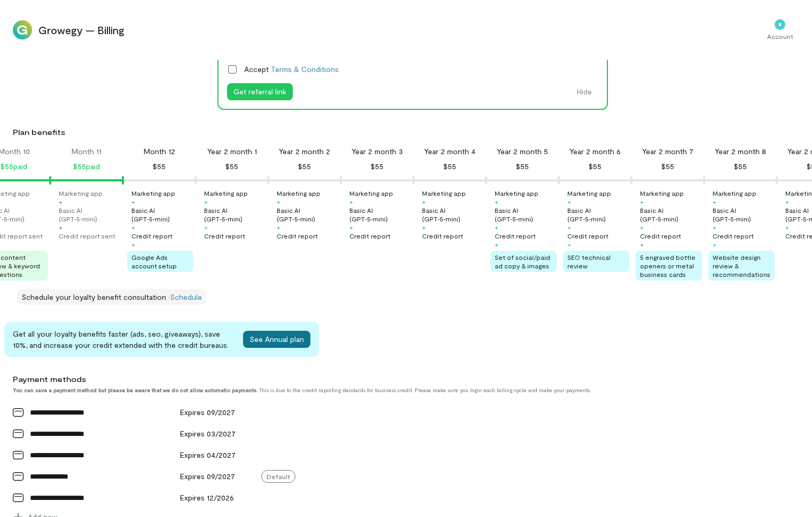 This screenshot has height=517, width=812. I want to click on div: *Account, so click(780, 30).